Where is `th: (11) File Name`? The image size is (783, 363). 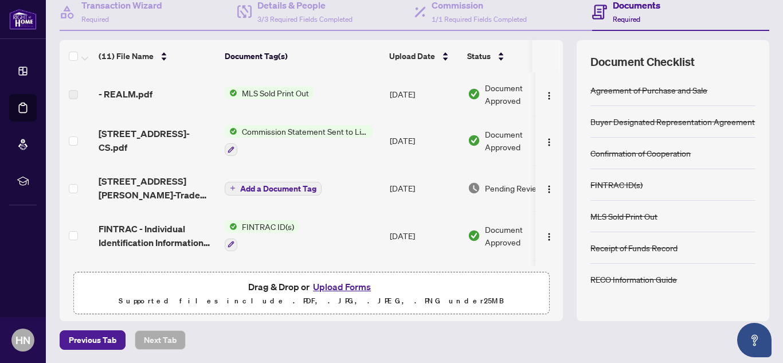 th: (11) File Name is located at coordinates (157, 56).